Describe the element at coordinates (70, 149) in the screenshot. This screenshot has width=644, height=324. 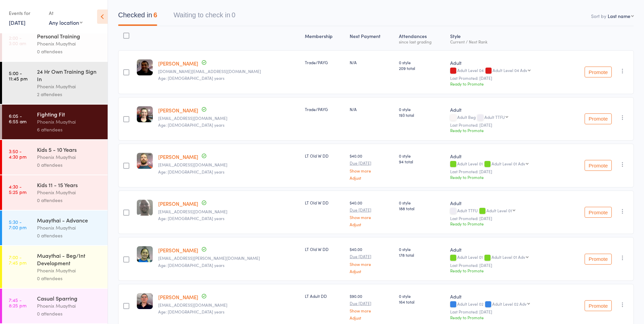
I see `div: Kids 5 - 10 Years` at that location.